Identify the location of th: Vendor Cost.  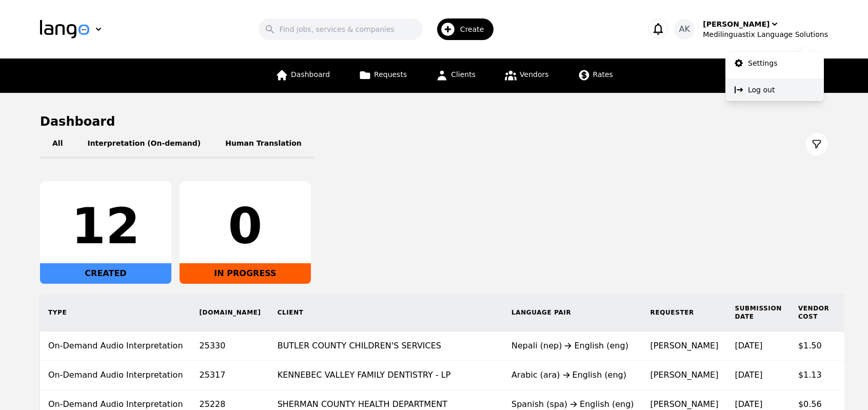
(813, 312).